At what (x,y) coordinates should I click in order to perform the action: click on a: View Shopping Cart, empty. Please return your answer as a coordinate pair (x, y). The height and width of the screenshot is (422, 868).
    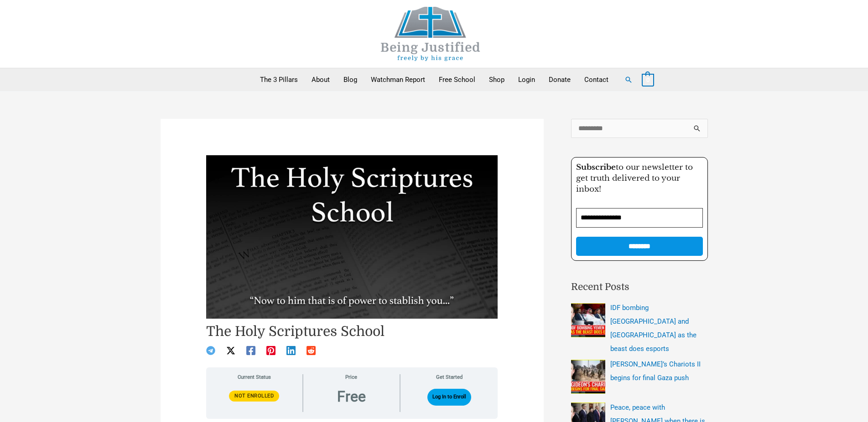
    Looking at the image, I should click on (647, 80).